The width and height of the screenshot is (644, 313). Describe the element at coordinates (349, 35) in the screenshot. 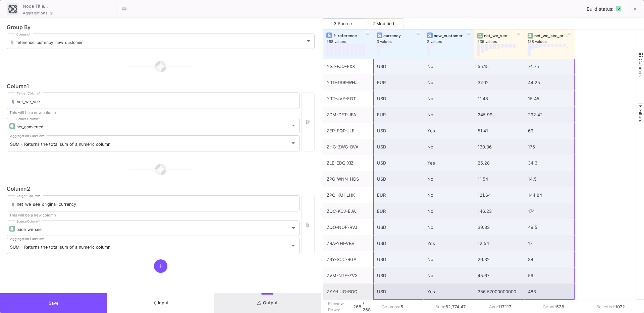

I see `div: reference` at that location.